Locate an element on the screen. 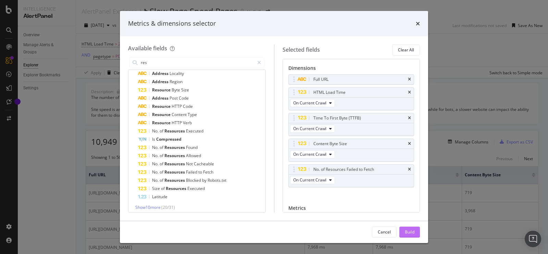 This screenshot has width=548, height=254. span: Not is located at coordinates (190, 164).